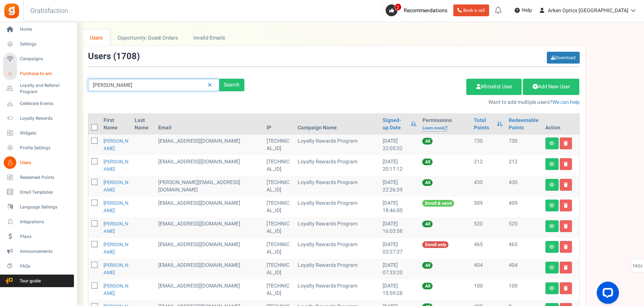 The height and width of the screenshot is (306, 644). Describe the element at coordinates (46, 178) in the screenshot. I see `span: Redeemed Points` at that location.